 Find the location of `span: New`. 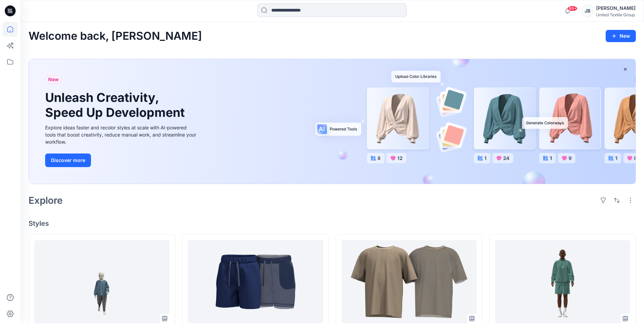

span: New is located at coordinates (53, 79).